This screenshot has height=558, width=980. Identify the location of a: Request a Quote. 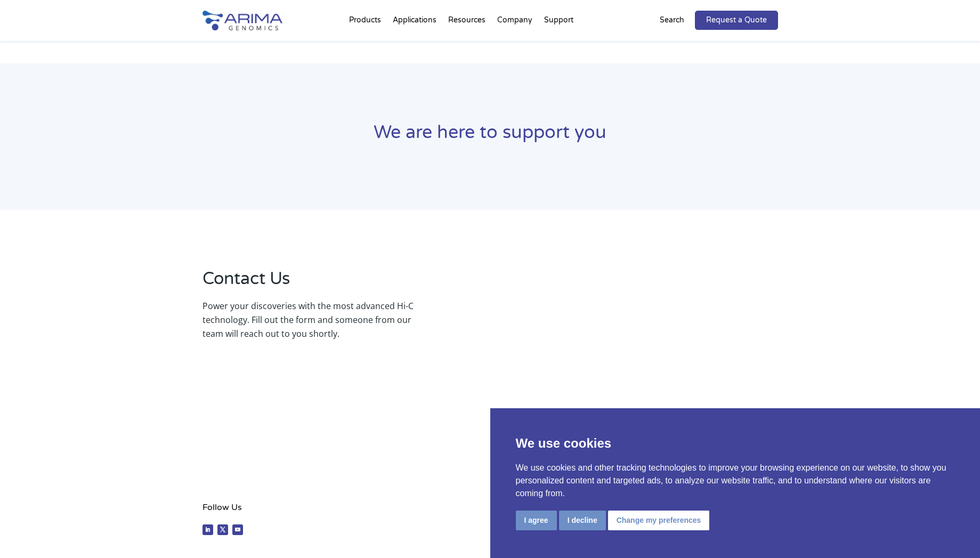
(736, 20).